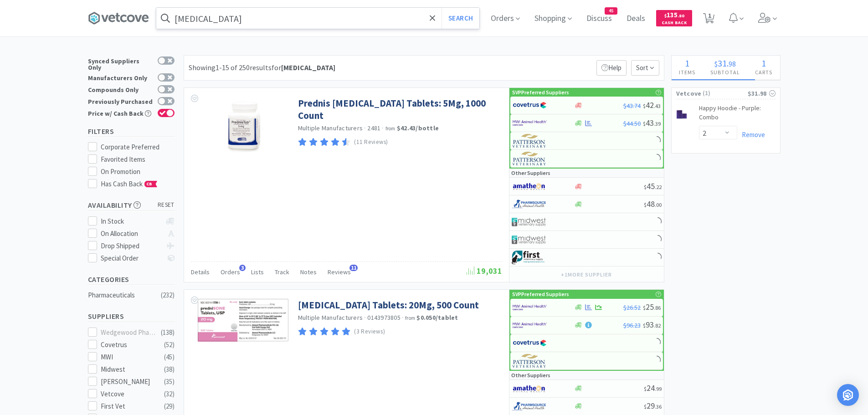  What do you see at coordinates (166, 205) in the screenshot?
I see `span: reset` at bounding box center [166, 205].